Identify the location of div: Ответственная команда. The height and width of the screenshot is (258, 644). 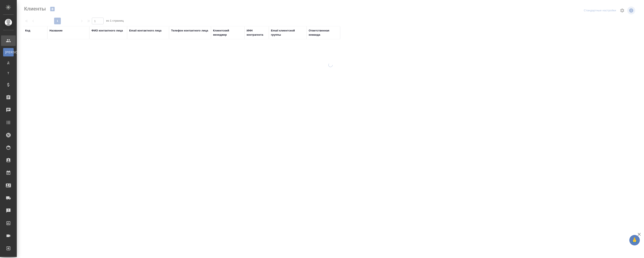
(324, 33).